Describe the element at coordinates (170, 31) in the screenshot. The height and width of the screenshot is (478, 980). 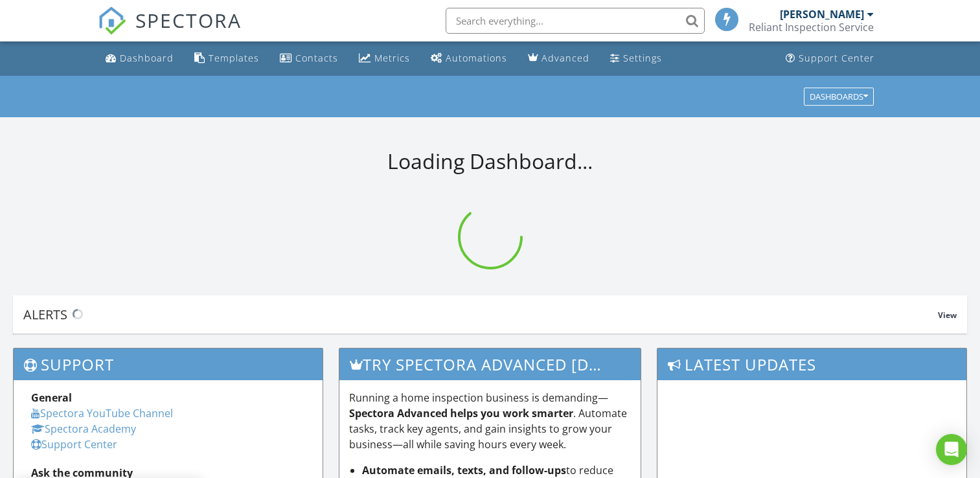
I see `a: SPECTORA` at that location.